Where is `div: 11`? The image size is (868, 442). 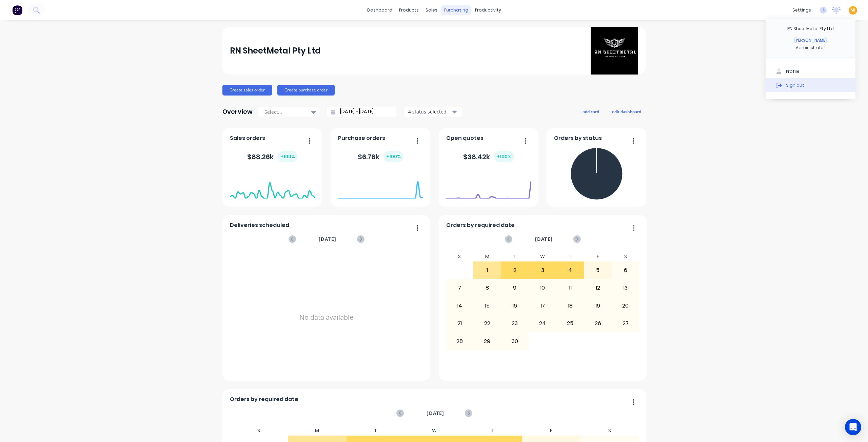
div: 11 is located at coordinates (570, 288).